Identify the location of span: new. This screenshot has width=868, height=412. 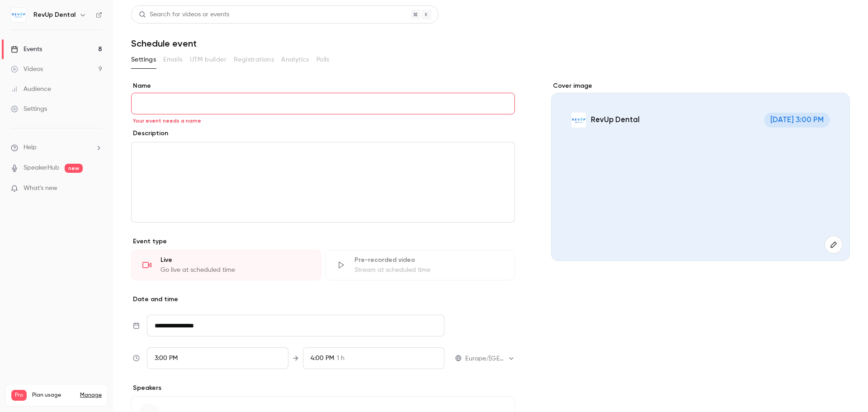
(74, 169).